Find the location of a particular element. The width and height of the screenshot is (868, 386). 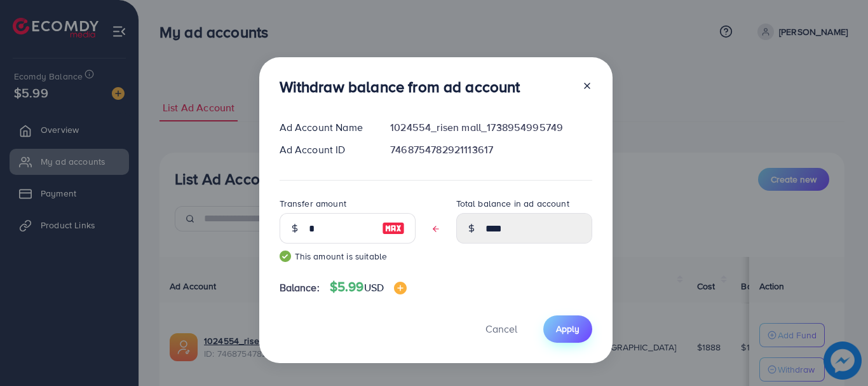

button: Cancel is located at coordinates (501, 328).